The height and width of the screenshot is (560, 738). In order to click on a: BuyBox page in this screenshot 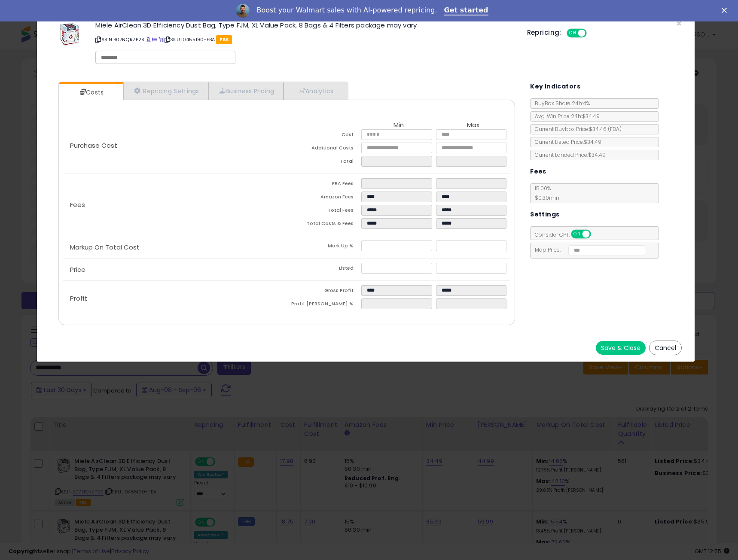, I will do `click(148, 40)`.